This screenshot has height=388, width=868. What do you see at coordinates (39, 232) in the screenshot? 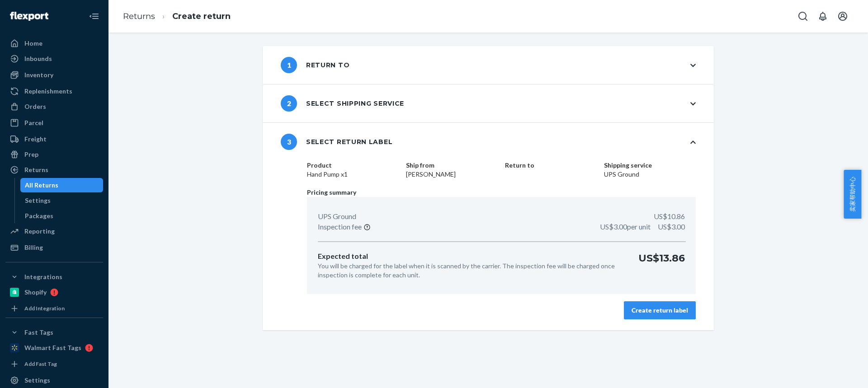
I see `div: Reporting` at bounding box center [39, 232].